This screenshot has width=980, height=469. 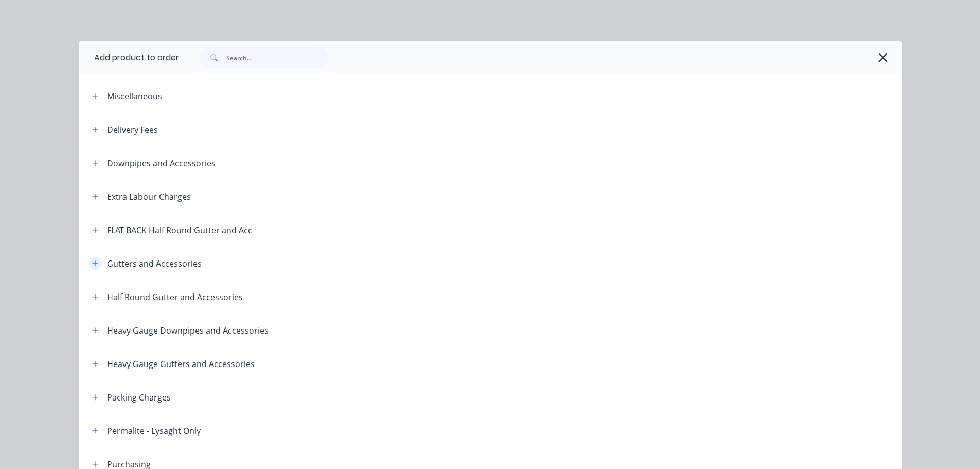 What do you see at coordinates (277, 58) in the screenshot?
I see `input: Search...` at bounding box center [277, 58].